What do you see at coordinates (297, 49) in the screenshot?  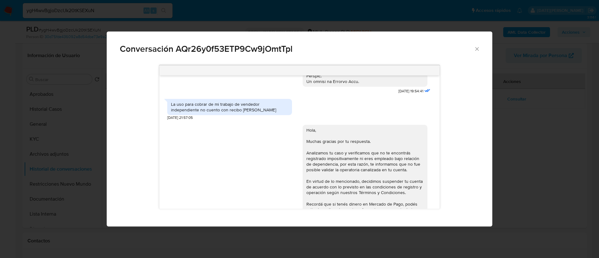 I see `span: Conversación AQr26y0f53ETP9Cw9jOmtTpl` at bounding box center [297, 49].